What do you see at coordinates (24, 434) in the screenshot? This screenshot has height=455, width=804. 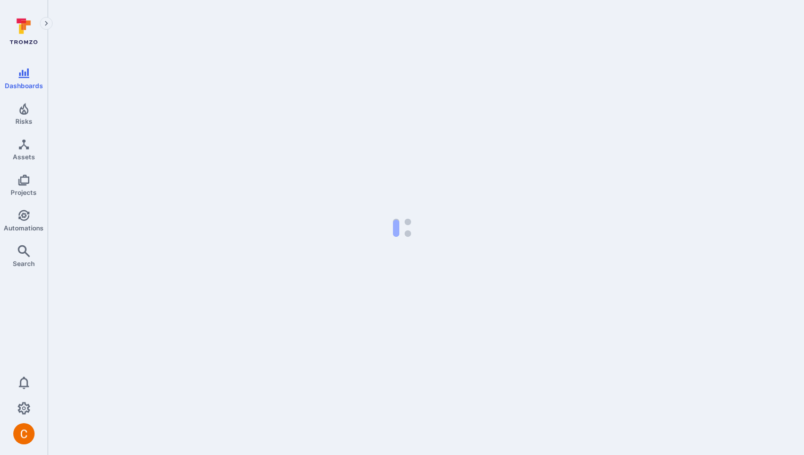 I see `div: Camilo Rivera` at bounding box center [24, 434].